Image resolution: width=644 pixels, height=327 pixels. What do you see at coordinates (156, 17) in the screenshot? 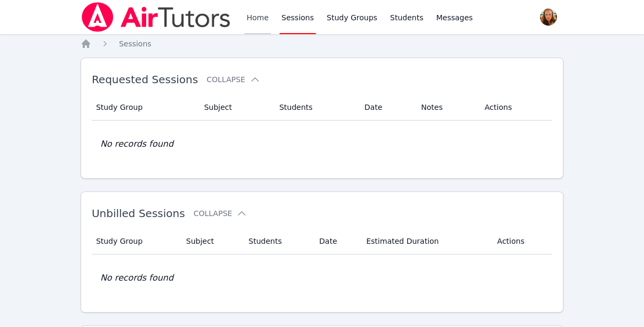
I see `img: Air Tutors` at bounding box center [156, 17].